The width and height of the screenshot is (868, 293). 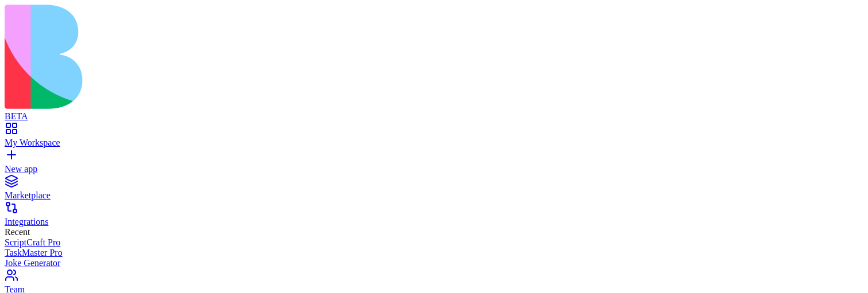 I want to click on a: TaskMaster Pro, so click(x=434, y=253).